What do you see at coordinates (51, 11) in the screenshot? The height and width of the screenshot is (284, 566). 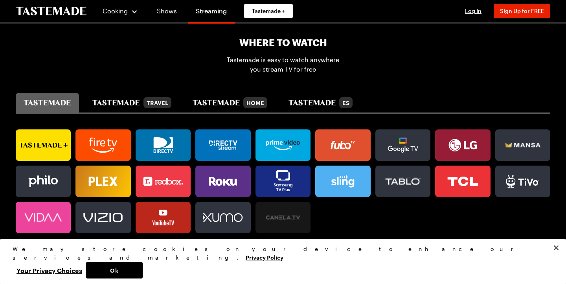 I see `a: To Tastemade Home Page` at bounding box center [51, 11].